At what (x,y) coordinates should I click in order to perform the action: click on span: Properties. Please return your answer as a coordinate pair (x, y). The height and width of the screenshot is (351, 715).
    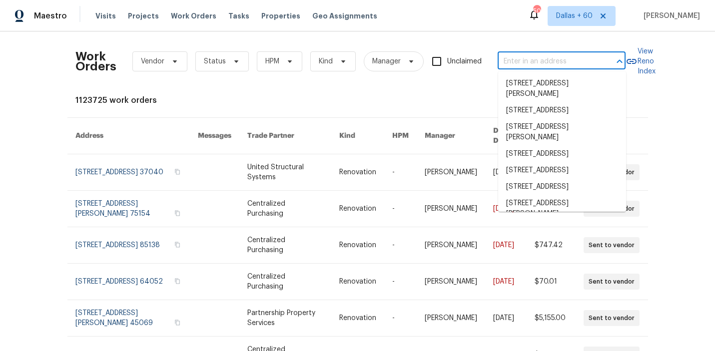
    Looking at the image, I should click on (281, 16).